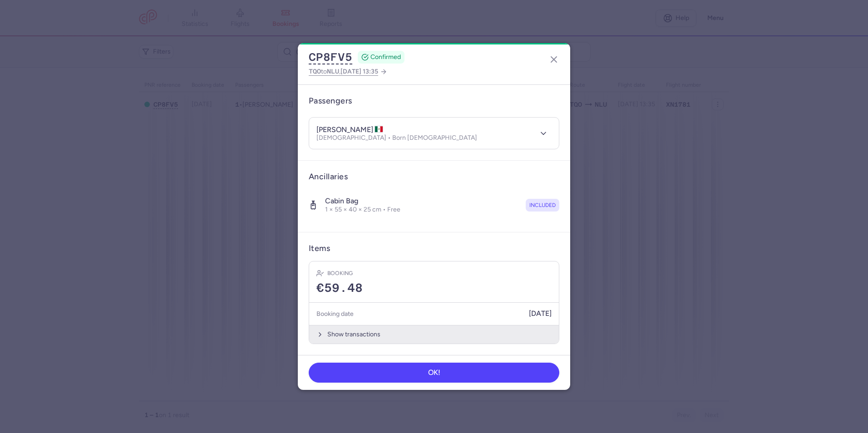  I want to click on span: TQO, so click(315, 72).